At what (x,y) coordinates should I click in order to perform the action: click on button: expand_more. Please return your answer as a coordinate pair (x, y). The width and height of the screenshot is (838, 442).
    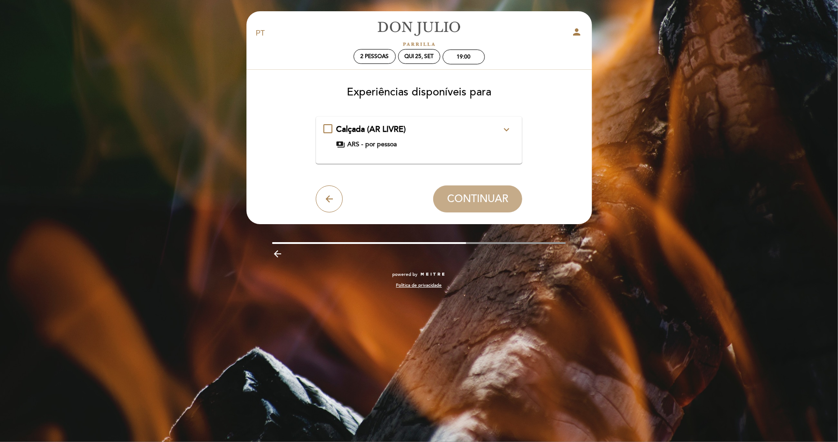
    Looking at the image, I should click on (507, 130).